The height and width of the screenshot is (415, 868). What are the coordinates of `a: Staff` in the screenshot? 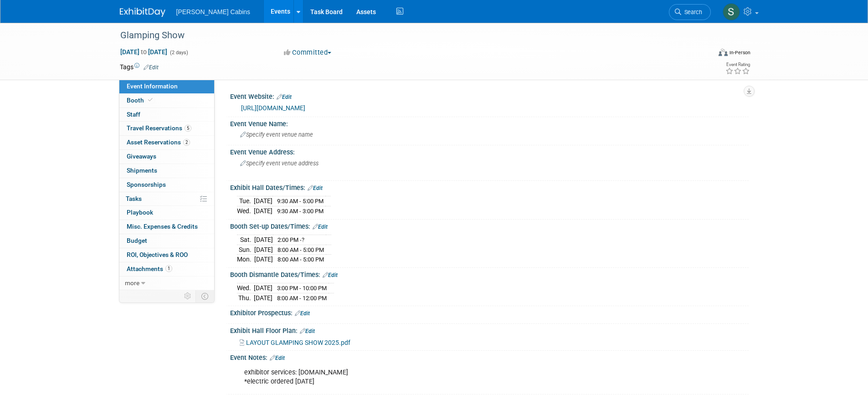 It's located at (167, 115).